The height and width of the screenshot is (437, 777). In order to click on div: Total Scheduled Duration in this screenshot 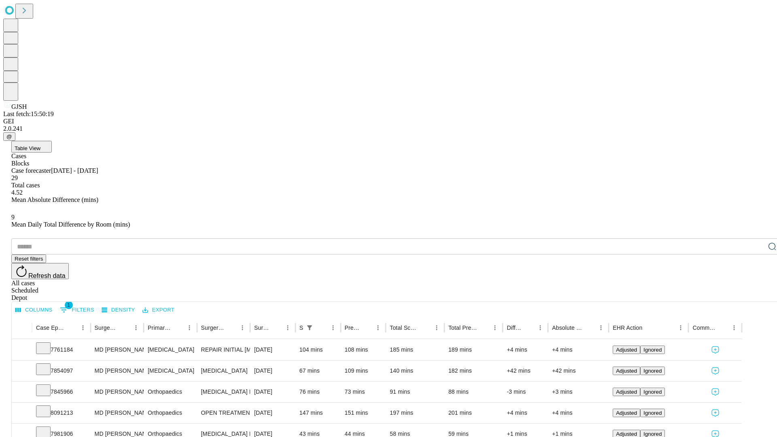, I will do `click(404, 328)`.